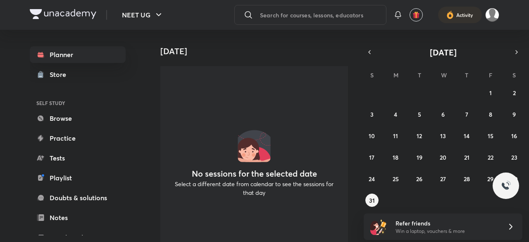  What do you see at coordinates (492, 15) in the screenshot?
I see `img: Aman raj` at bounding box center [492, 15].